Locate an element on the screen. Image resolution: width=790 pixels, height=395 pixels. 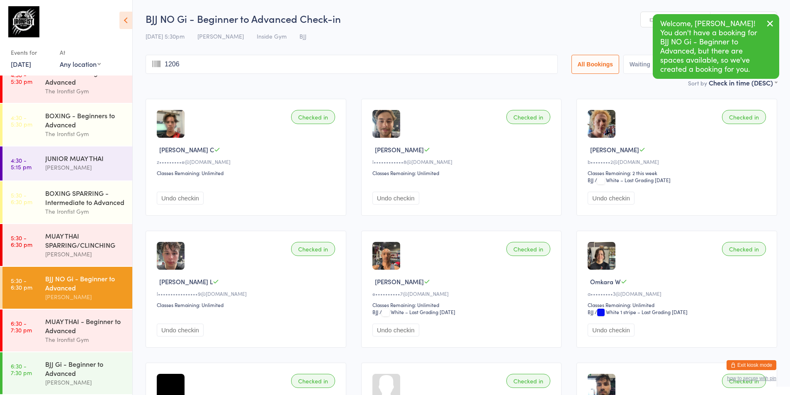
div: BJJ NO Gi - Beginner to Advanced is located at coordinates (85, 283).